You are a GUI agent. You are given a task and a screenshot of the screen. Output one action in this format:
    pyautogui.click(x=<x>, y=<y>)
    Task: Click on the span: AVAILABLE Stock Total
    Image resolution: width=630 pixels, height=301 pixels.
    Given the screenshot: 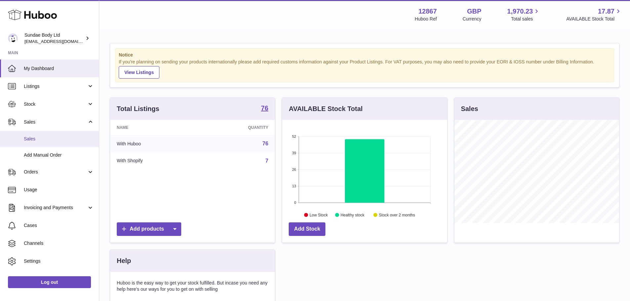 What is the action you would take?
    pyautogui.click(x=594, y=19)
    